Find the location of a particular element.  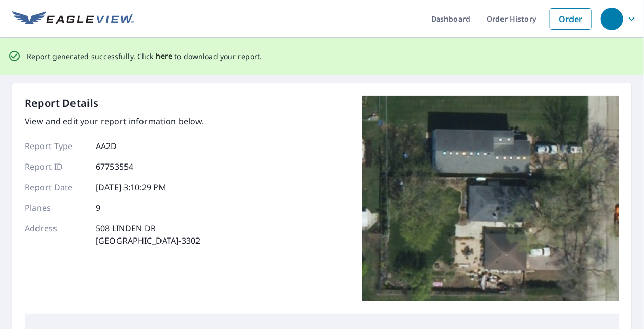

img: EV Logo is located at coordinates (73, 19).